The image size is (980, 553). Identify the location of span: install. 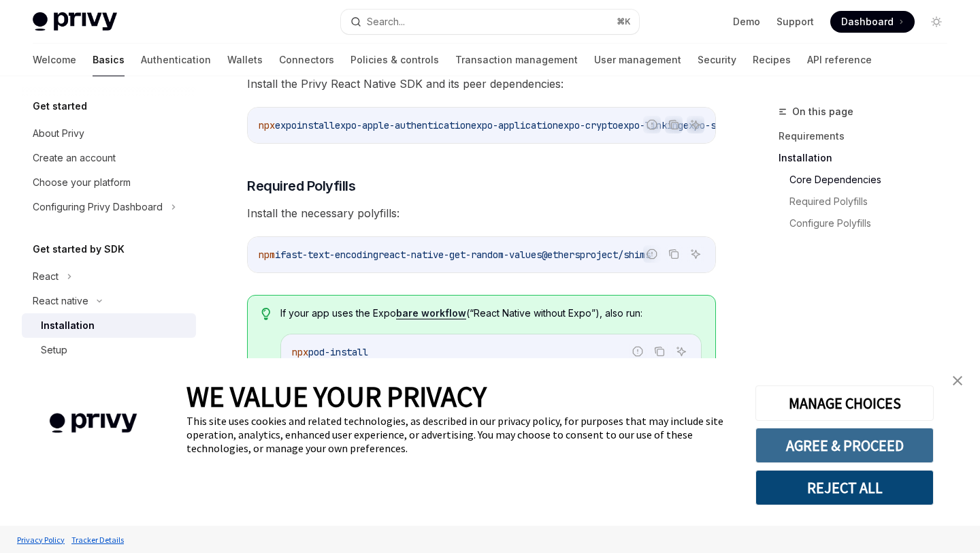
(316, 125).